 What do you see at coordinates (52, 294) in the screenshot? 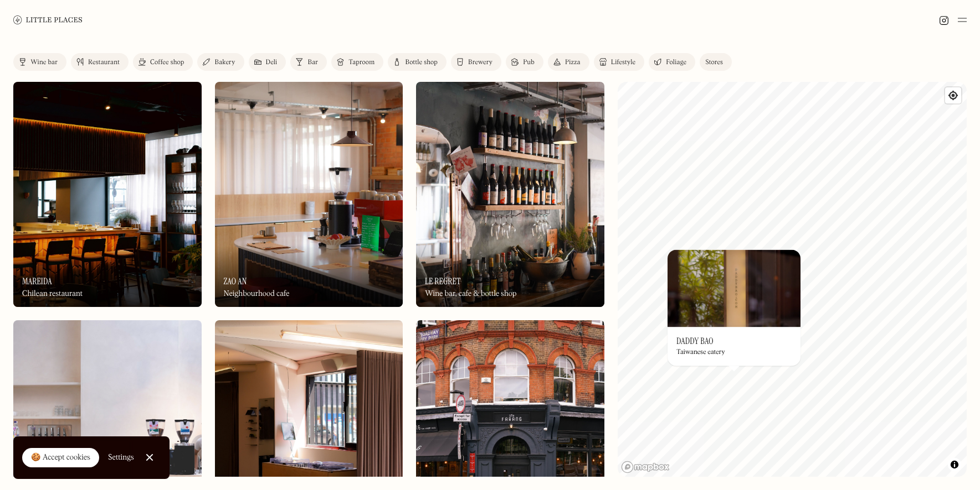
I see `div: Chilean restaurant` at bounding box center [52, 294].